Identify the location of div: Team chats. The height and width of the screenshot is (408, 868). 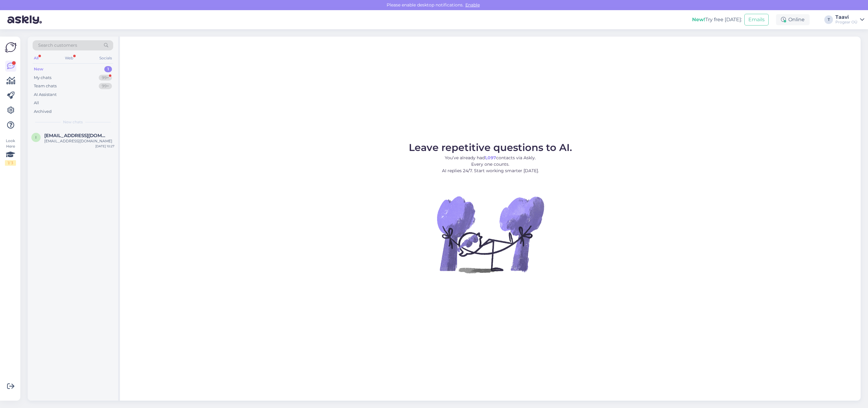
(45, 86).